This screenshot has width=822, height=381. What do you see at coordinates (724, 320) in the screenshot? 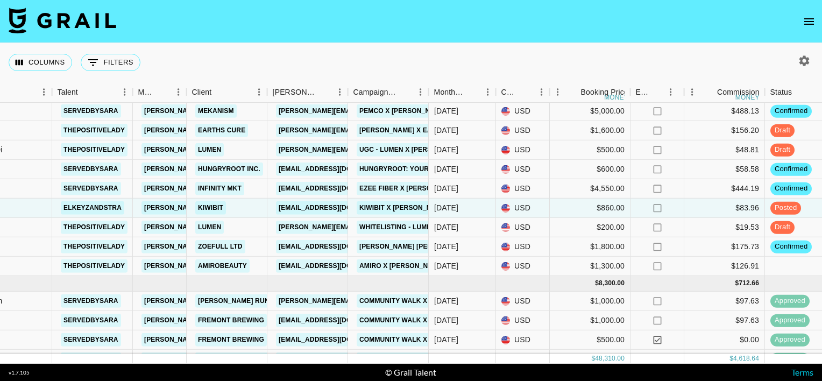
I see `div: $97.63` at bounding box center [724, 320].